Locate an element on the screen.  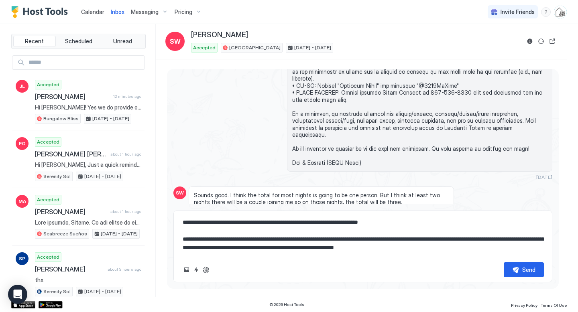
button: ChatGPT Auto Reply is located at coordinates (206, 270).